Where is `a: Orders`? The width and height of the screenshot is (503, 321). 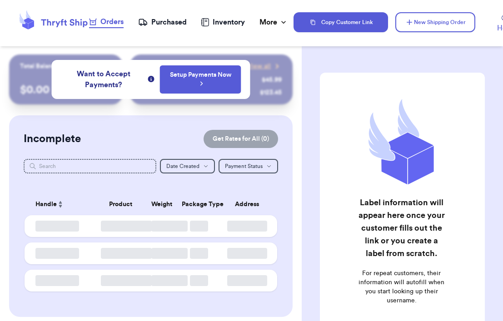 a: Orders is located at coordinates (106, 22).